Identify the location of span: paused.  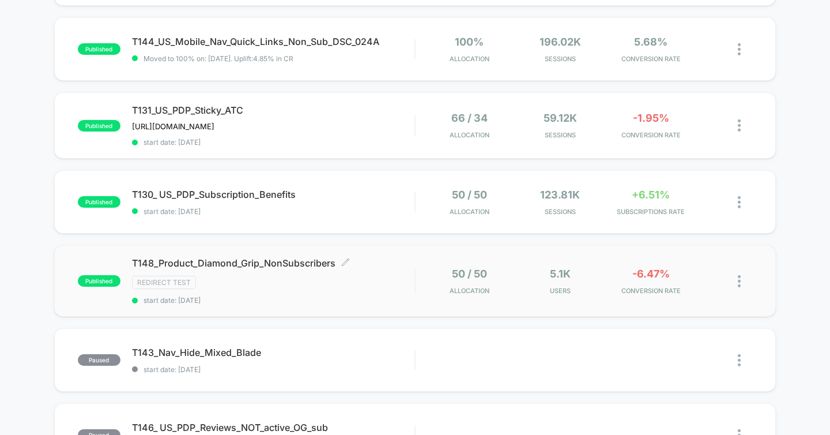
(99, 360).